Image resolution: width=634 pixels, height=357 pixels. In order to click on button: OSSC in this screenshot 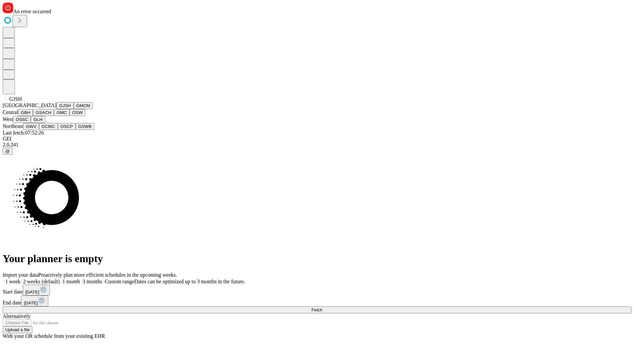, I will do `click(22, 119)`.